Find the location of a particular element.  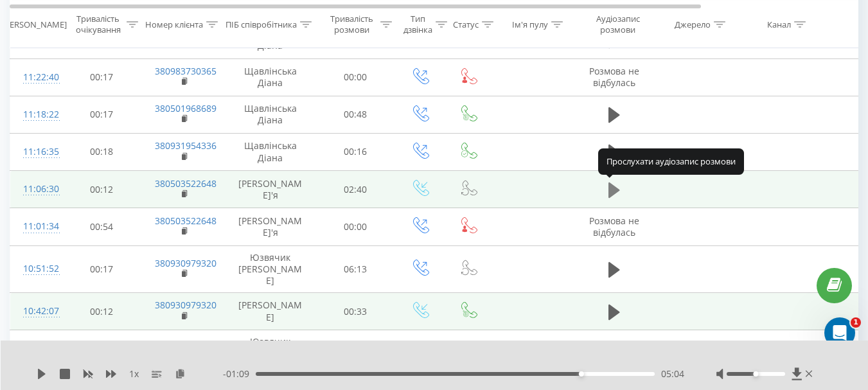

div: Тривалість очікування is located at coordinates (98, 25).